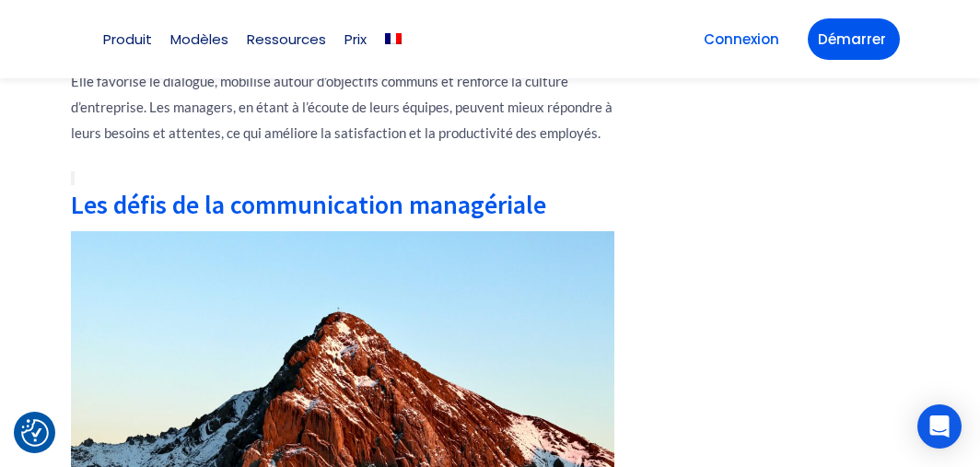  I want to click on p: Une communication efficace permet de créer une réelle cohésion au sein de l’entreprise. Elle favo..., so click(343, 94).